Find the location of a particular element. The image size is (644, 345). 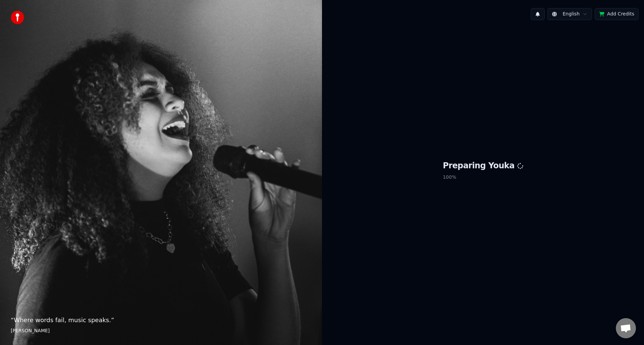

div: Open chat is located at coordinates (626, 328).